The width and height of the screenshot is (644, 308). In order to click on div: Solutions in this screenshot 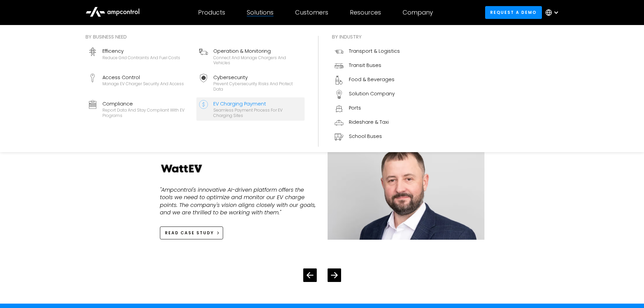, I will do `click(260, 12)`.